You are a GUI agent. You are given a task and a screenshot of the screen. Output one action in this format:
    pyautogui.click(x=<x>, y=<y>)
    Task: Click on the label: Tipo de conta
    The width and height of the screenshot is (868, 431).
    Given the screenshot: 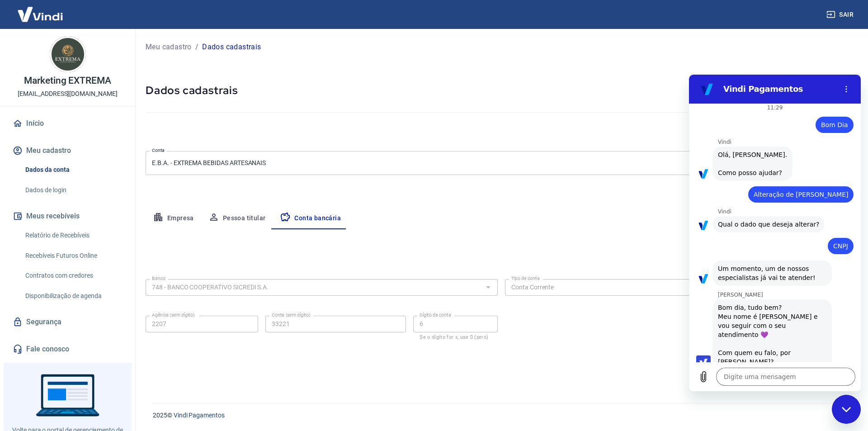 What is the action you would take?
    pyautogui.click(x=525, y=278)
    